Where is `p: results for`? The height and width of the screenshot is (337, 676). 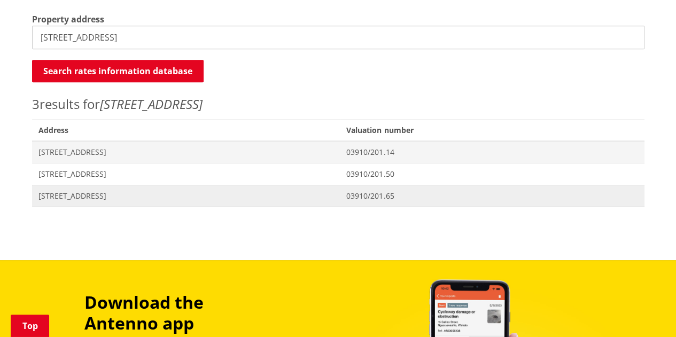 p: results for is located at coordinates (338, 104).